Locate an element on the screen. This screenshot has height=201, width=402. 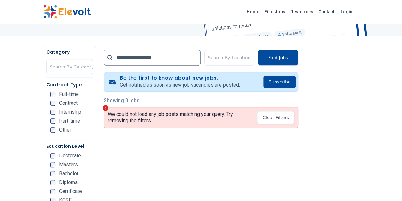
p: We could not load any job posts matching your query. Try removing the filters... is located at coordinates (180, 117).